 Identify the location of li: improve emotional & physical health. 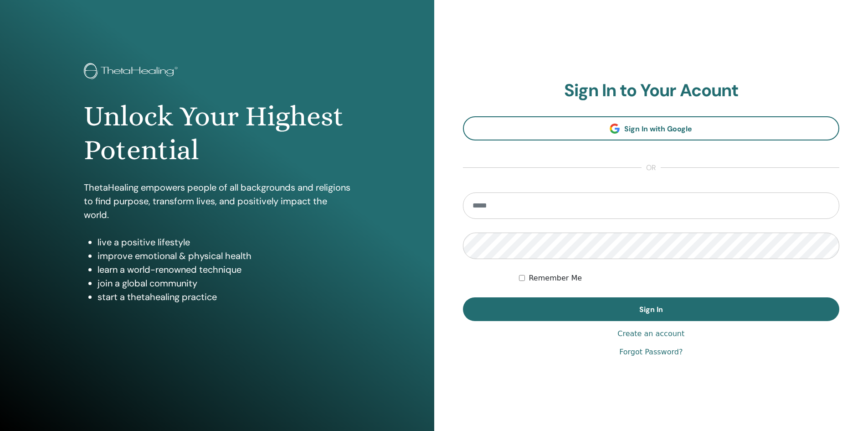
(224, 256).